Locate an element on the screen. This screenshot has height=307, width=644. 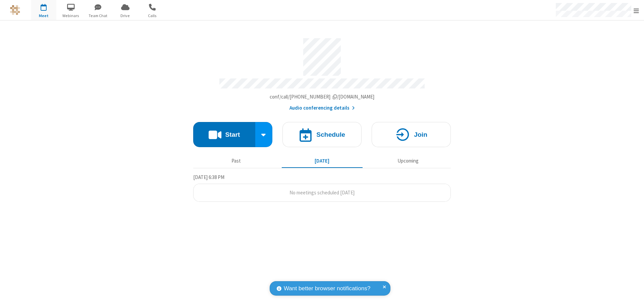
h4: Join is located at coordinates (421, 135).